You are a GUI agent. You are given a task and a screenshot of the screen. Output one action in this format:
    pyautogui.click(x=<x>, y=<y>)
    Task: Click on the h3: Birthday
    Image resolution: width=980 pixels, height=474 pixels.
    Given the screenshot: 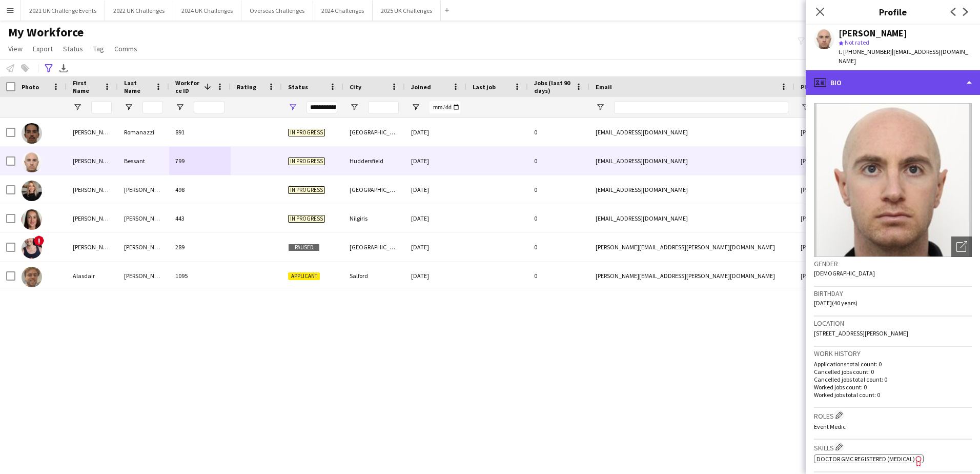 What is the action you would take?
    pyautogui.click(x=893, y=293)
    